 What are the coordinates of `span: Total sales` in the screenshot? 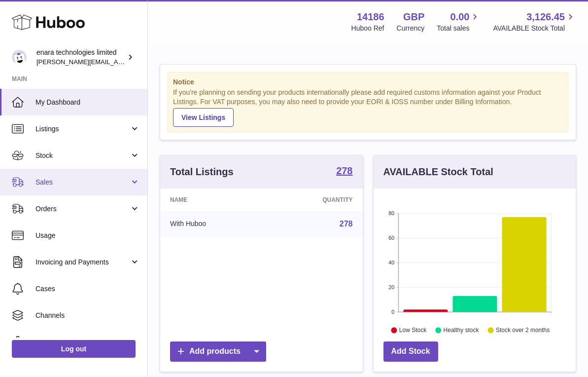 It's located at (459, 28).